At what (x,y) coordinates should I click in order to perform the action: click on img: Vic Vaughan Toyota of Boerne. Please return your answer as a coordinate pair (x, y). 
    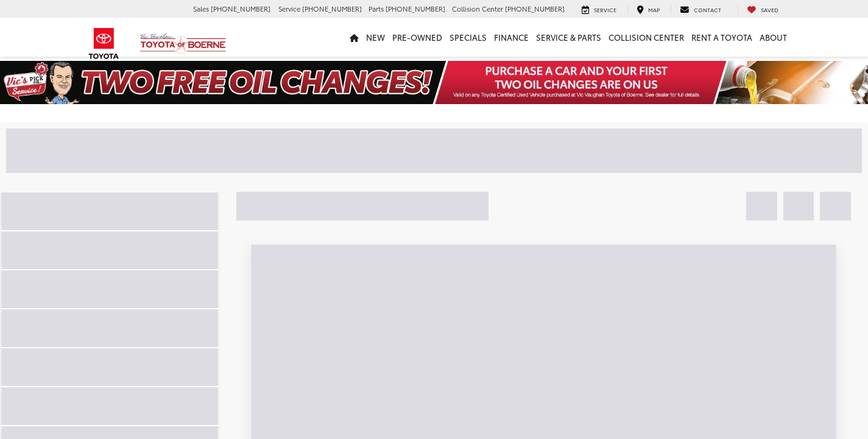
    Looking at the image, I should click on (183, 43).